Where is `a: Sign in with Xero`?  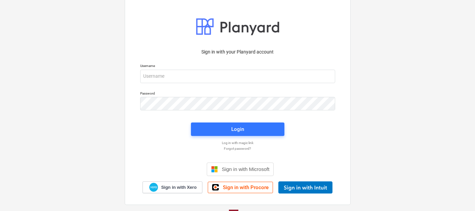 a: Sign in with Xero is located at coordinates (173, 187).